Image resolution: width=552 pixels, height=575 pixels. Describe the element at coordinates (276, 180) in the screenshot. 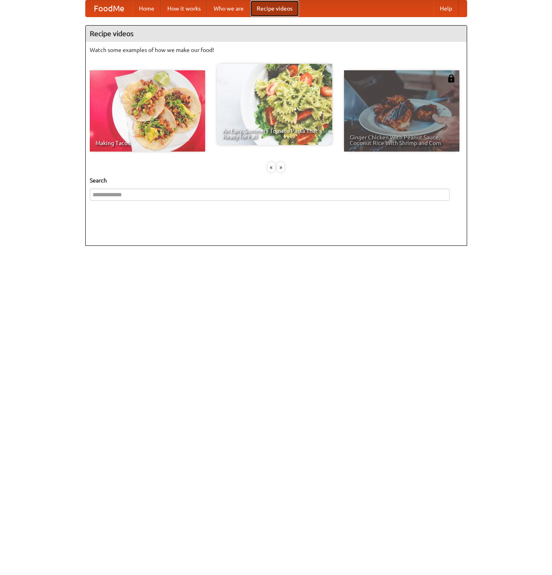

I see `h5: Search` at that location.